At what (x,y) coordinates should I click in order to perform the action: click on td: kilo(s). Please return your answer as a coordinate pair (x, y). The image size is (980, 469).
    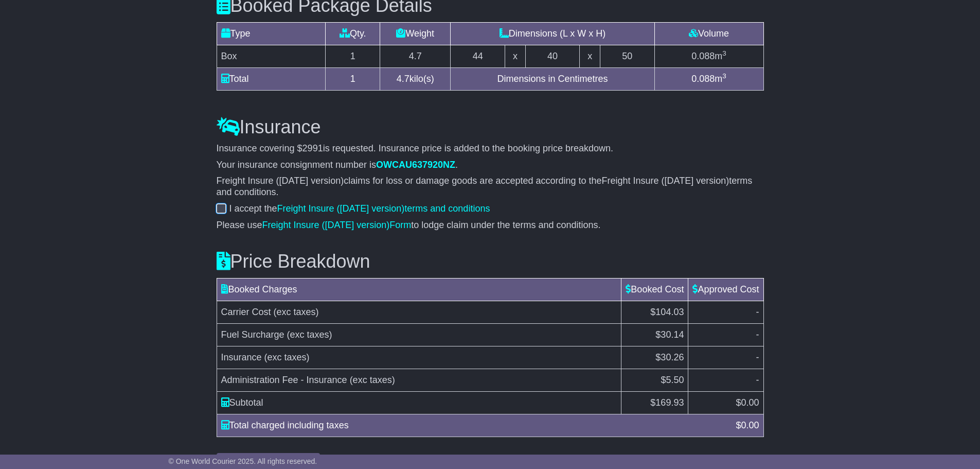
    Looking at the image, I should click on (416, 79).